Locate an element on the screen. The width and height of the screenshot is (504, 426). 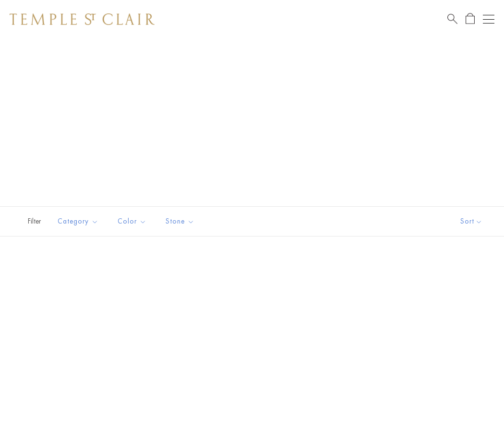
span: Stone is located at coordinates (181, 221).